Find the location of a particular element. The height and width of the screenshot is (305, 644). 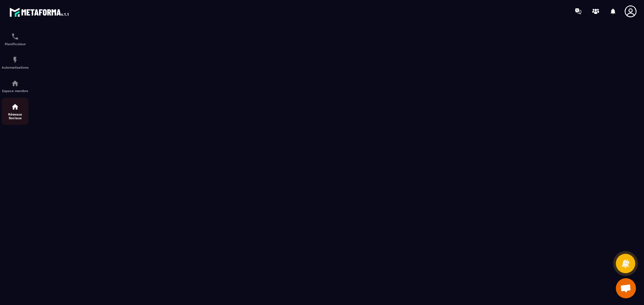

a: automationsautomationsEspace membre is located at coordinates (15, 86).